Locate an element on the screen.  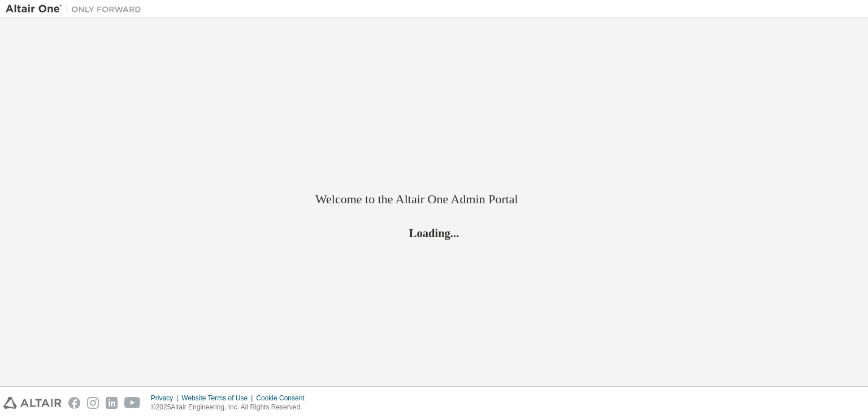
div: Privacy is located at coordinates (166, 398).